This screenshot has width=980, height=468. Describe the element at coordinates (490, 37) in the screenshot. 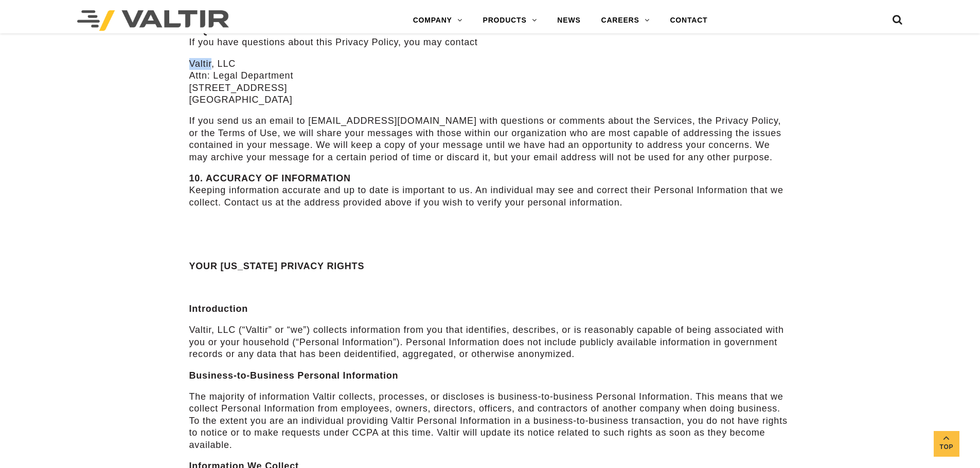

I see `p: If you have questions about this Privacy Policy, you may contact` at that location.